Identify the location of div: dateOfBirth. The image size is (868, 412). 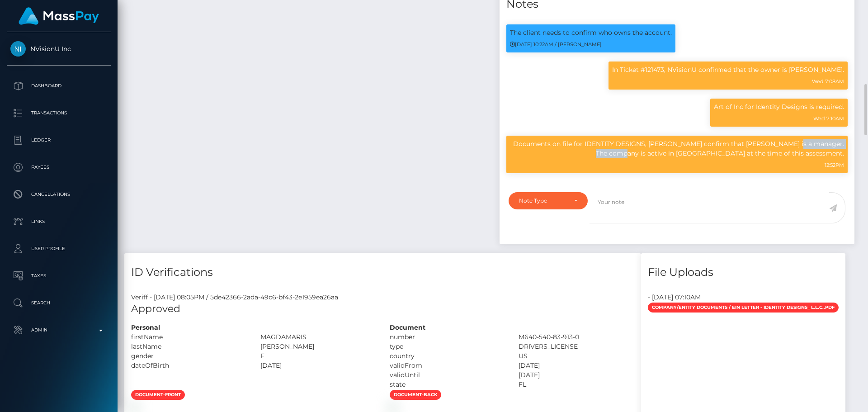
(189, 366).